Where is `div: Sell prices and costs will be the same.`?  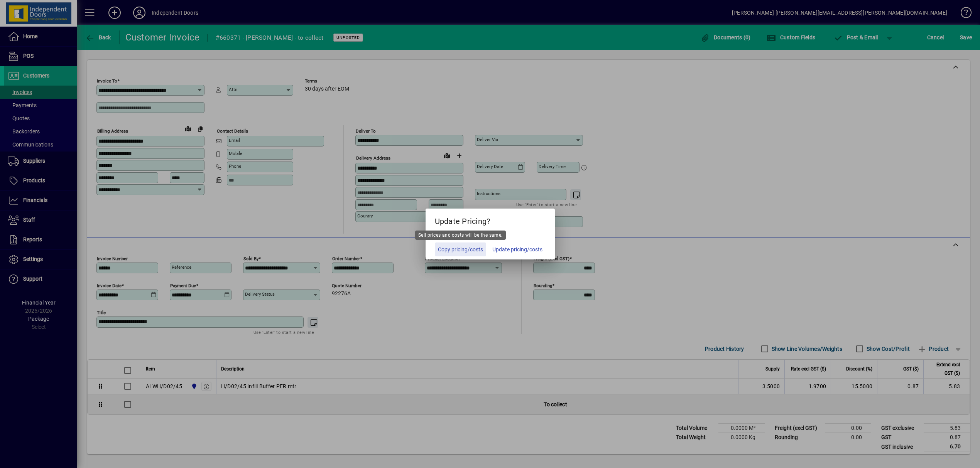
div: Sell prices and costs will be the same. is located at coordinates (461, 235).